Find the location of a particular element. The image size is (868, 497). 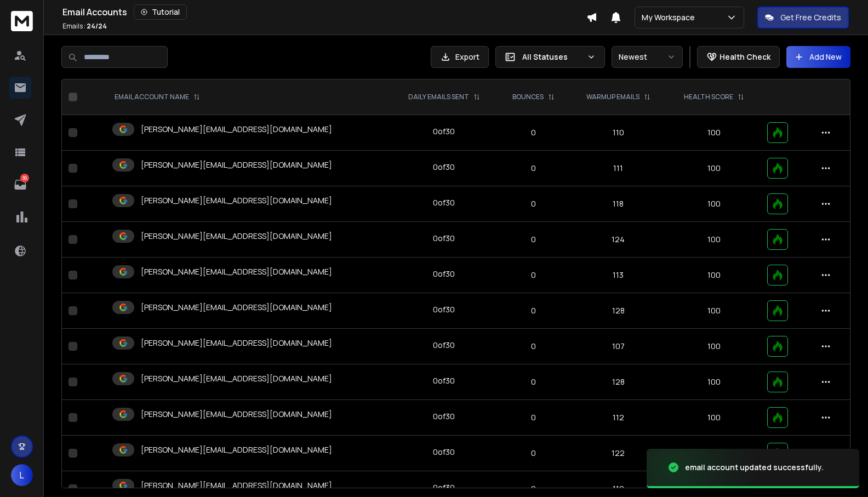

td: 110 is located at coordinates (618, 133).